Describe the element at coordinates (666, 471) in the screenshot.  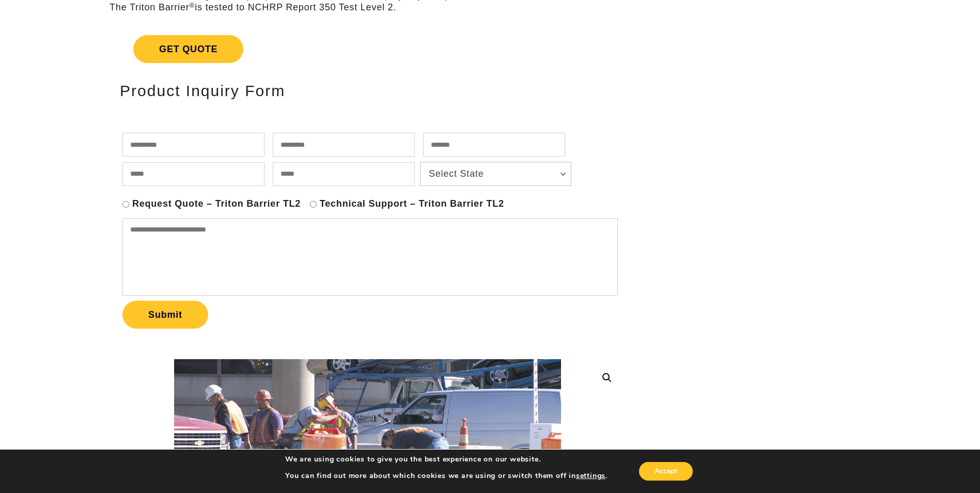
I see `button: Accept` at that location.